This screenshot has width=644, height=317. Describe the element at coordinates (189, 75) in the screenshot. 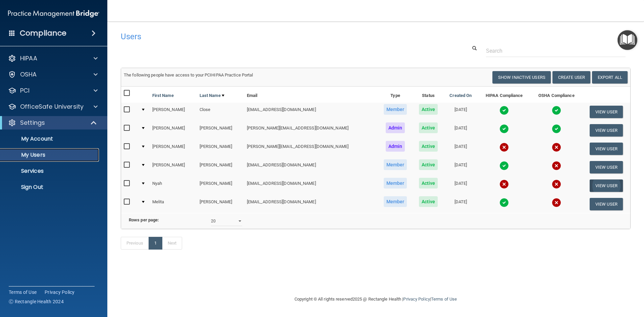

I see `span: The following people have access to your PCIHIPAA Practice Portal` at that location.